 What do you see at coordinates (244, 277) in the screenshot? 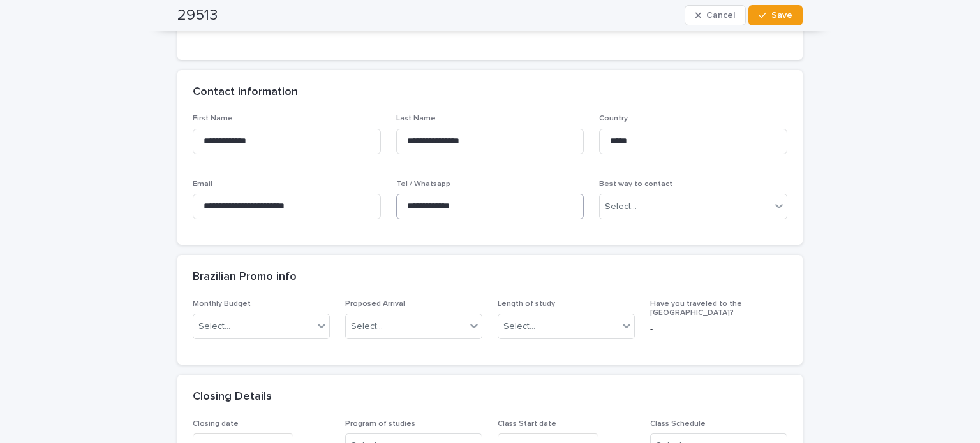
I see `h2: Brazilian Promo info` at bounding box center [244, 277].